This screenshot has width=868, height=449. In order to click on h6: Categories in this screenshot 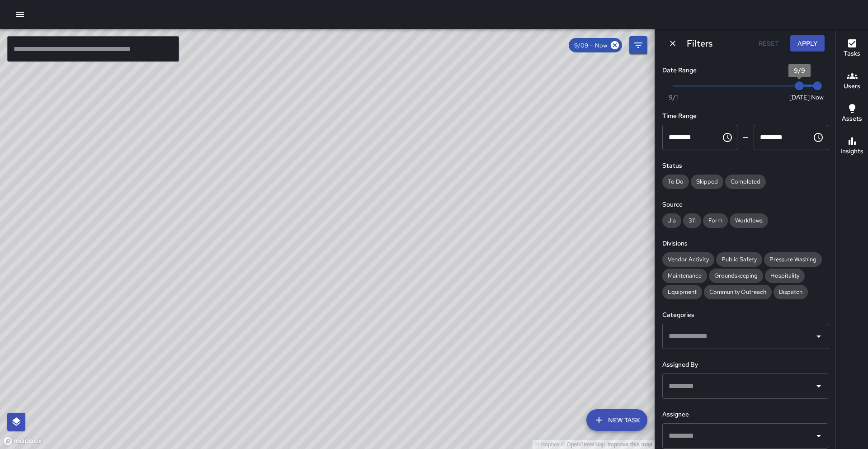, I will do `click(745, 315)`.